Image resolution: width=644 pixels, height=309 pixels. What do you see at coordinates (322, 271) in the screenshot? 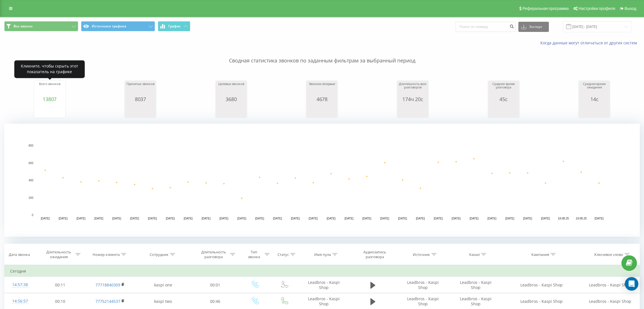
I see `td: Сегодня` at bounding box center [322, 271].